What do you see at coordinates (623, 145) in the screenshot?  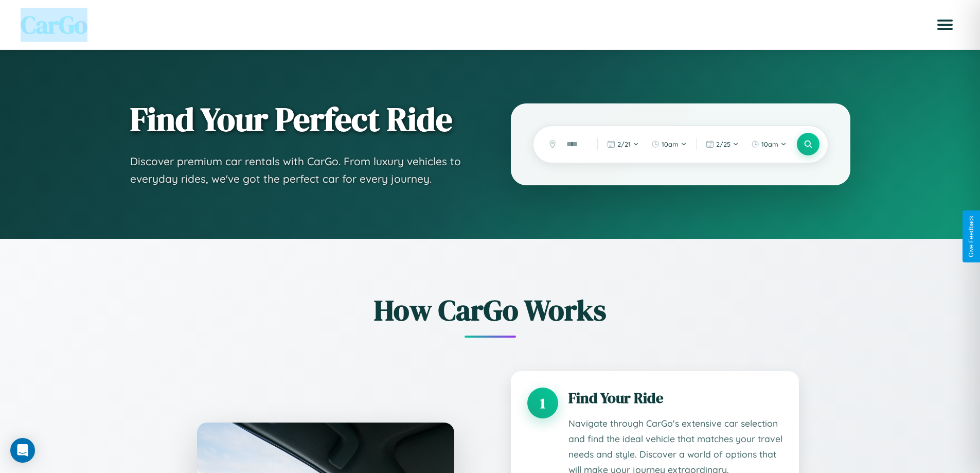 I see `button: 2/21` at bounding box center [623, 145].